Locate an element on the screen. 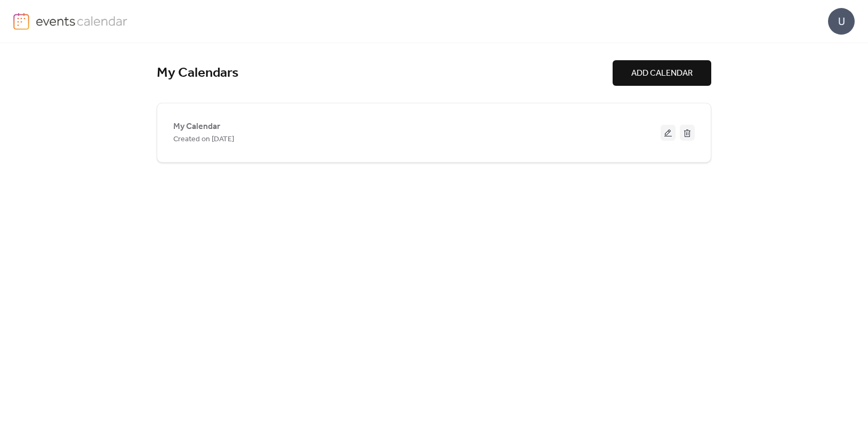 Image resolution: width=868 pixels, height=445 pixels. button: ADD CALENDAR is located at coordinates (662, 73).